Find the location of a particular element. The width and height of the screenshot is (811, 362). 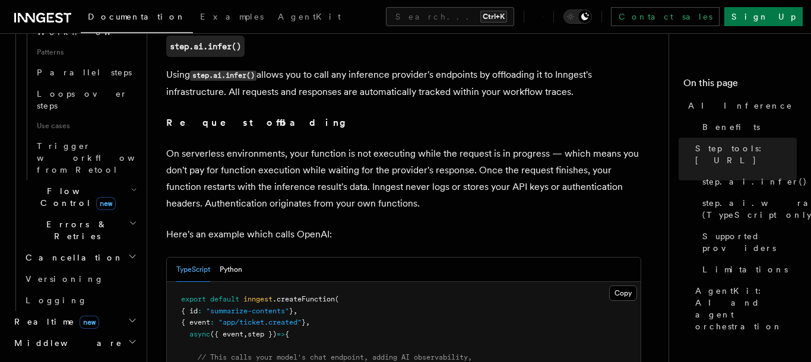

a: Contact sales is located at coordinates (665, 17).